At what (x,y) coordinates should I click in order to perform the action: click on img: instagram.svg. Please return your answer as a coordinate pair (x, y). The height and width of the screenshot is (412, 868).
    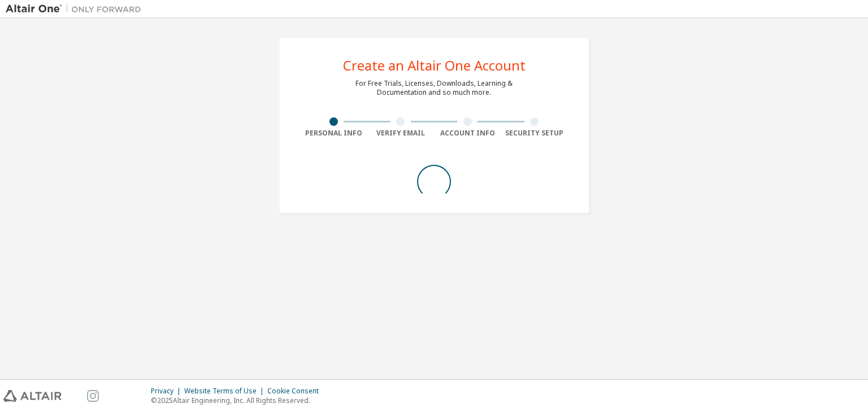
    Looking at the image, I should click on (93, 396).